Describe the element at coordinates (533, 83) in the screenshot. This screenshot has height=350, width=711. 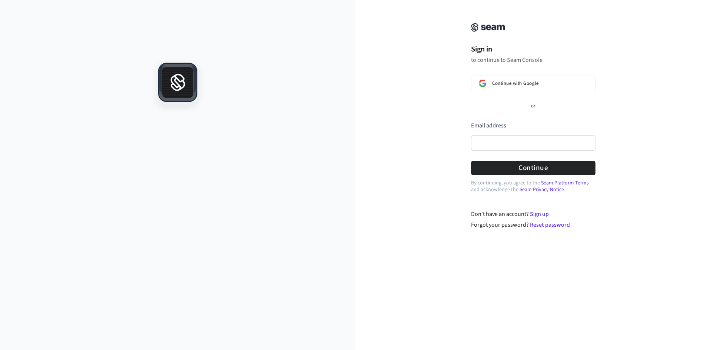
I see `button: Sign in with GoogleContinue with Google` at that location.